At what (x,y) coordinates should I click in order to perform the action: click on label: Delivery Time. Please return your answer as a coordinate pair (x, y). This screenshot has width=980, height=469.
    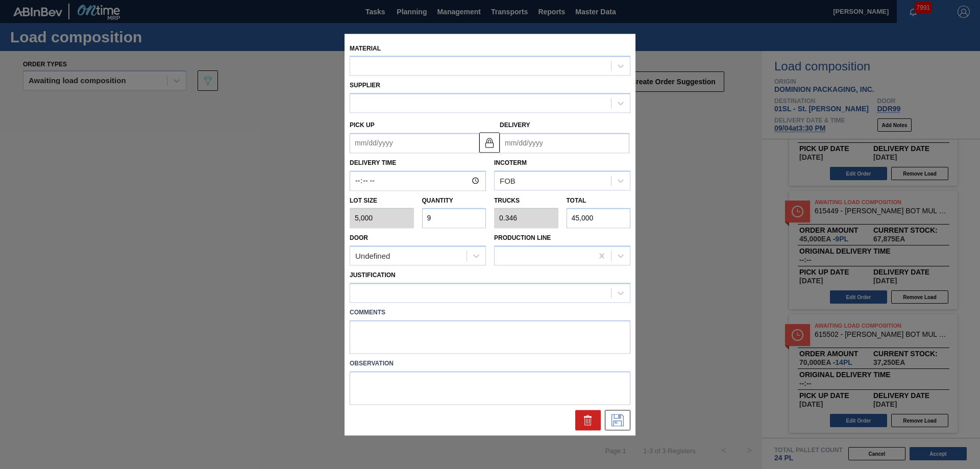
    Looking at the image, I should click on (418, 163).